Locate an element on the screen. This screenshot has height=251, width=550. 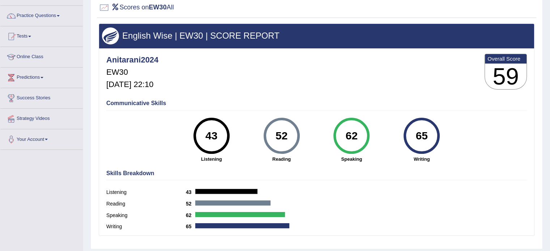
a: Online Class is located at coordinates (42, 56).